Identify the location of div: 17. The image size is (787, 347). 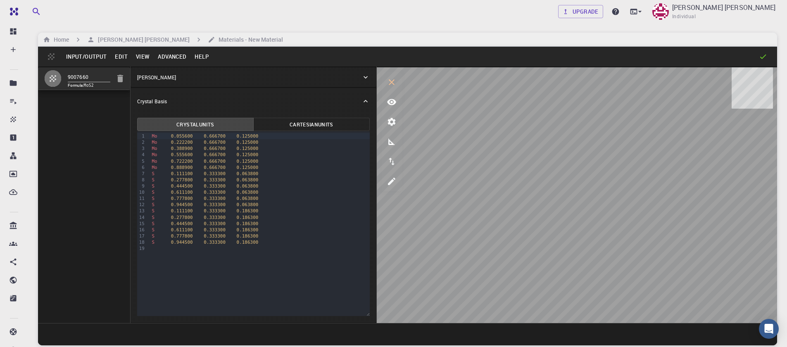
(141, 236).